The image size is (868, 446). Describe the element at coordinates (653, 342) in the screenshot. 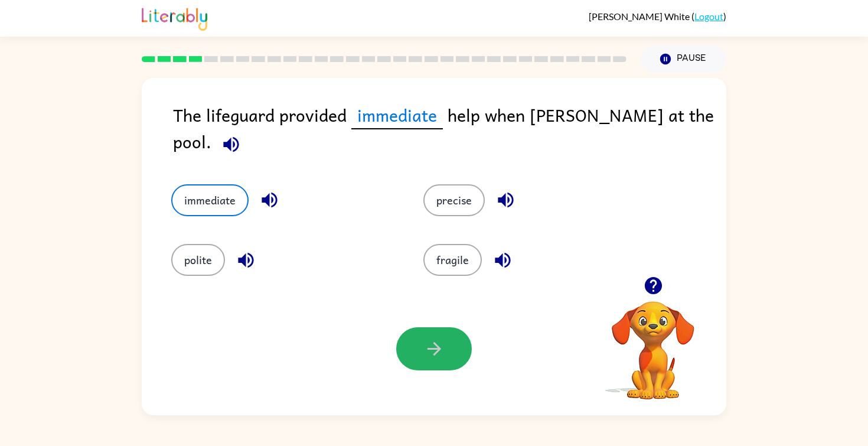

I see `video: Your browser must support playing .mp4 files to use Literably. Please try using another browser.` at that location.